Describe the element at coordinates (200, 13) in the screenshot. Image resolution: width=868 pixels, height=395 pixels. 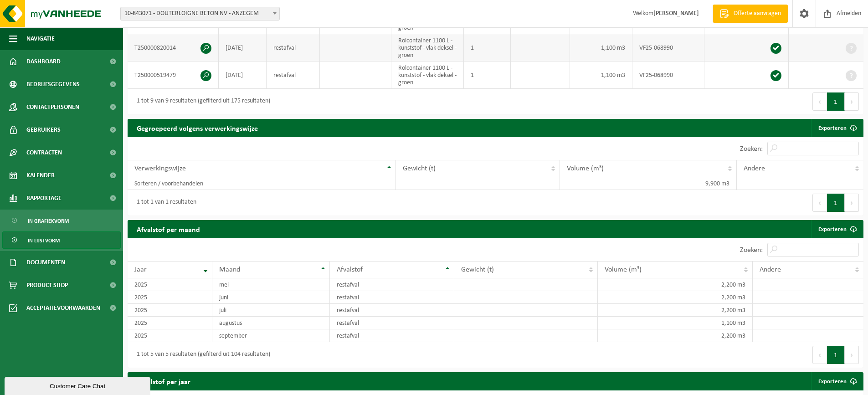
I see `span: 10-843071 - DOUTERLOIGNE BETON NV - ANZEGEM` at that location.